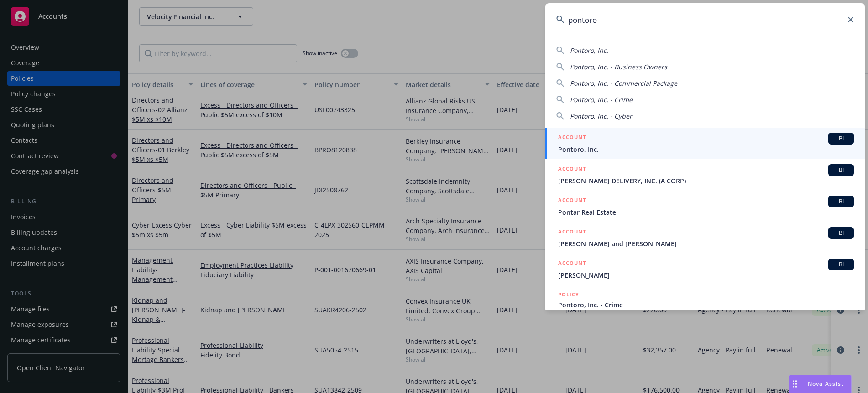 The image size is (868, 393). What do you see at coordinates (705, 143) in the screenshot?
I see `a: ACCOUNTBIPontoro, Inc.` at bounding box center [705, 143].